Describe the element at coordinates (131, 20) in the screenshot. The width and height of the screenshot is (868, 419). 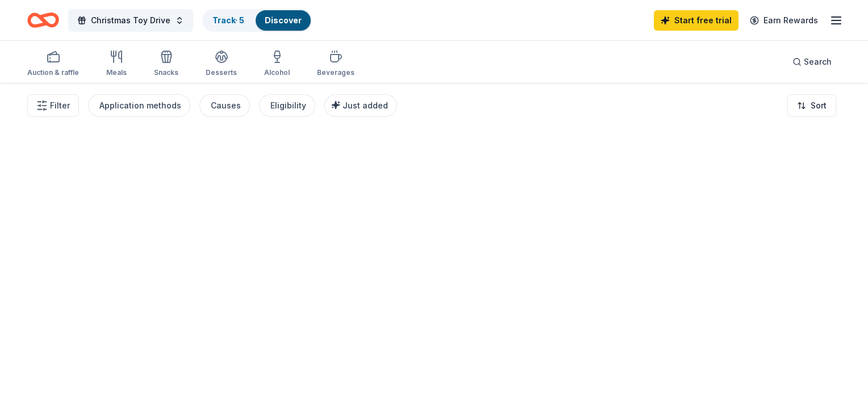
I see `span: Christmas Toy Drive` at that location.